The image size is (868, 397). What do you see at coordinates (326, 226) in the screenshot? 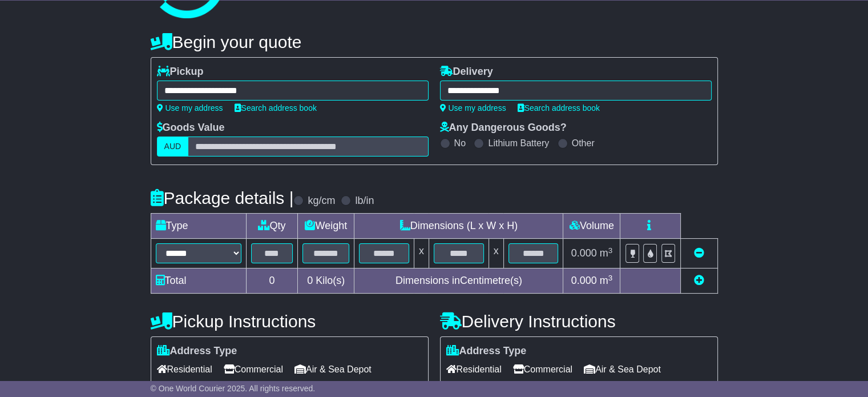
I see `td: Weight` at bounding box center [326, 226].